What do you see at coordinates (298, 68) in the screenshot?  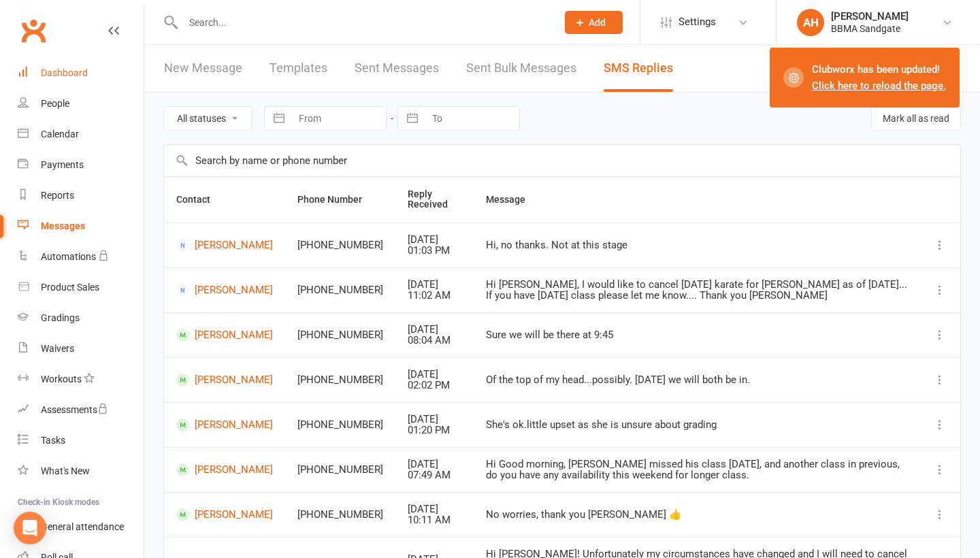 I see `a: Templates` at bounding box center [298, 68].